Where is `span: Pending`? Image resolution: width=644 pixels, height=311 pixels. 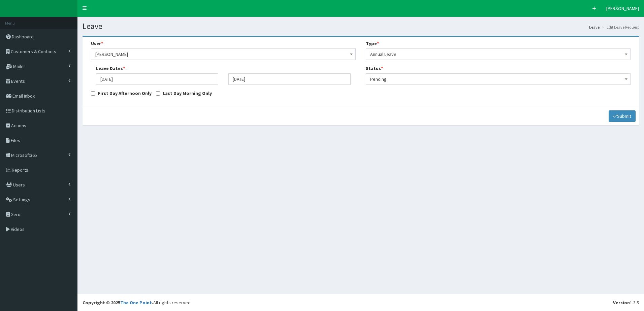 span: Pending is located at coordinates (498, 79).